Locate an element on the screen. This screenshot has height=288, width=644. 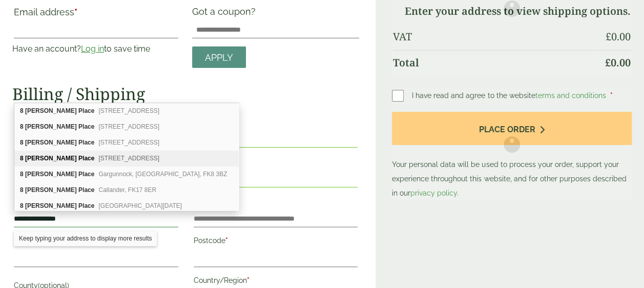
span: Apply is located at coordinates (219, 58).